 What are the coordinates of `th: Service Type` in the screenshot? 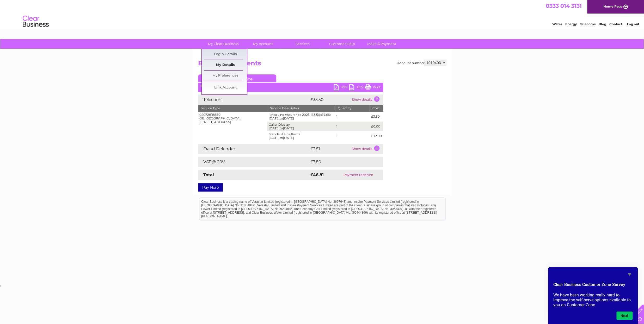 It's located at (233, 108).